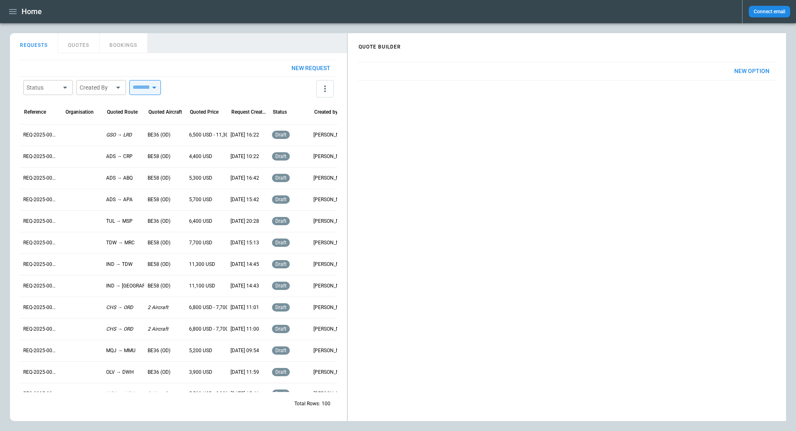  I want to click on button: more, so click(325, 89).